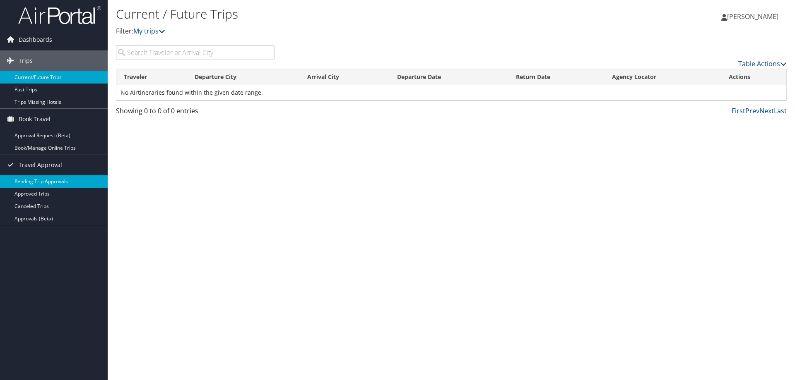 Image resolution: width=795 pixels, height=380 pixels. What do you see at coordinates (149, 31) in the screenshot?
I see `a: My trips` at bounding box center [149, 31].